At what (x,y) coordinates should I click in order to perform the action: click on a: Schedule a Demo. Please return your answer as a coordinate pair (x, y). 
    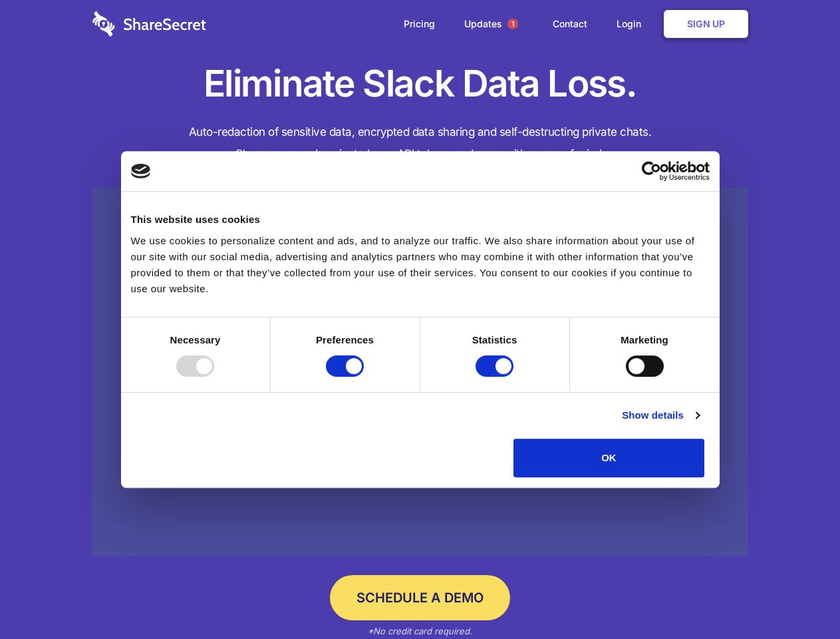
    Looking at the image, I should click on (420, 598).